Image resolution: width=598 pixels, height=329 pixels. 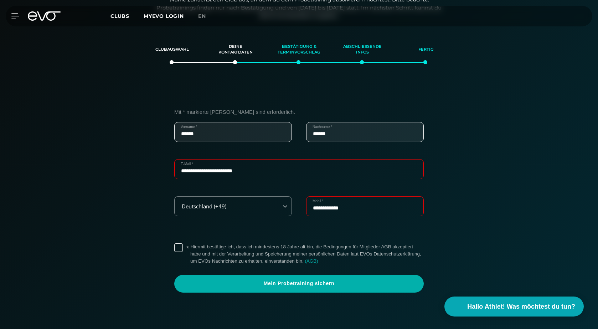 What do you see at coordinates (202, 16) in the screenshot?
I see `span: en` at bounding box center [202, 16].